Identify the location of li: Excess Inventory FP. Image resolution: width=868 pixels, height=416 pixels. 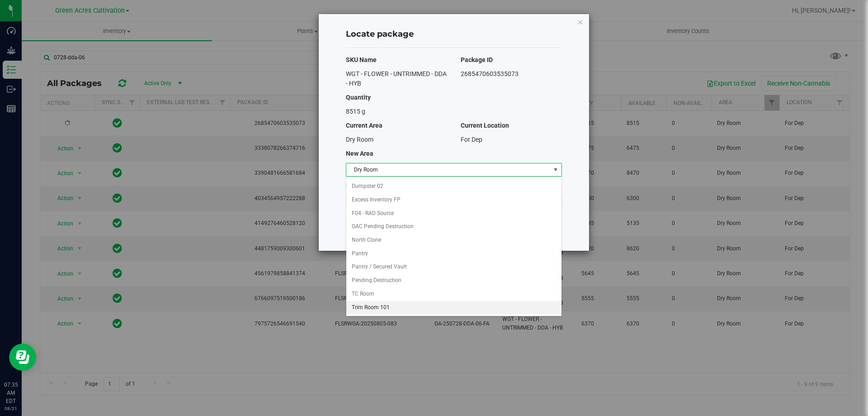
(454, 200).